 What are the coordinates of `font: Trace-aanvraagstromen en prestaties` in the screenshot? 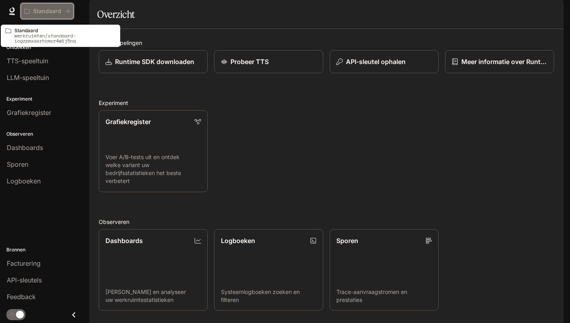 It's located at (372, 296).